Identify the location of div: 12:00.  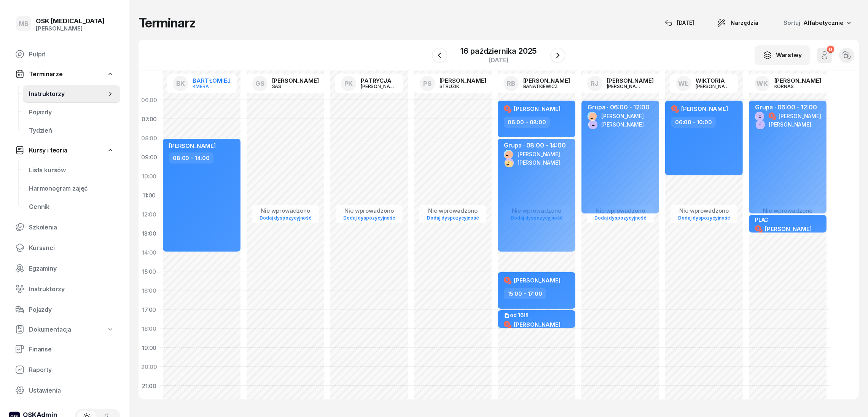
(149, 214).